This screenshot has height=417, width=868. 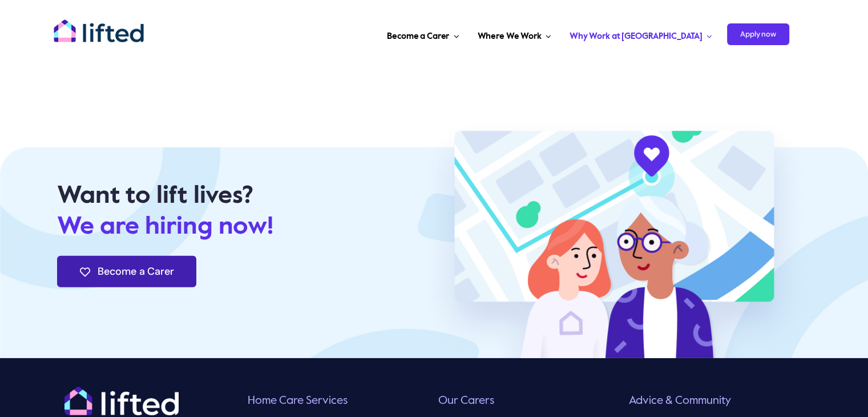 I want to click on span: Where We Work, so click(x=510, y=37).